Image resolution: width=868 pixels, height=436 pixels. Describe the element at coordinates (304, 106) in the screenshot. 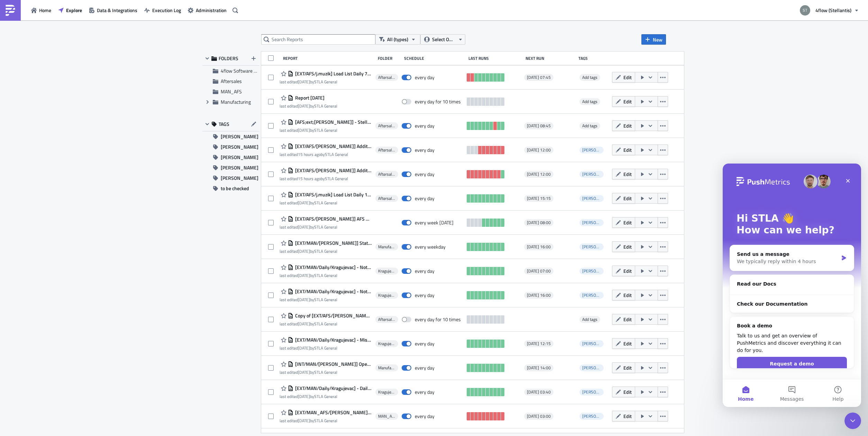

I see `time: 2025-09-01T12:52:10Z` at that location.